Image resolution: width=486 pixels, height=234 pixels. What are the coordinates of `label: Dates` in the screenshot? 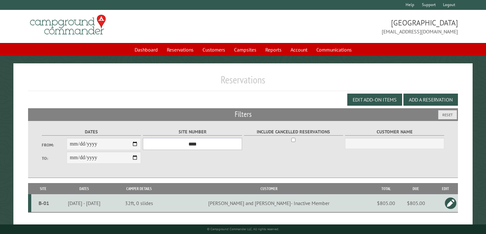 It's located at (91, 132).